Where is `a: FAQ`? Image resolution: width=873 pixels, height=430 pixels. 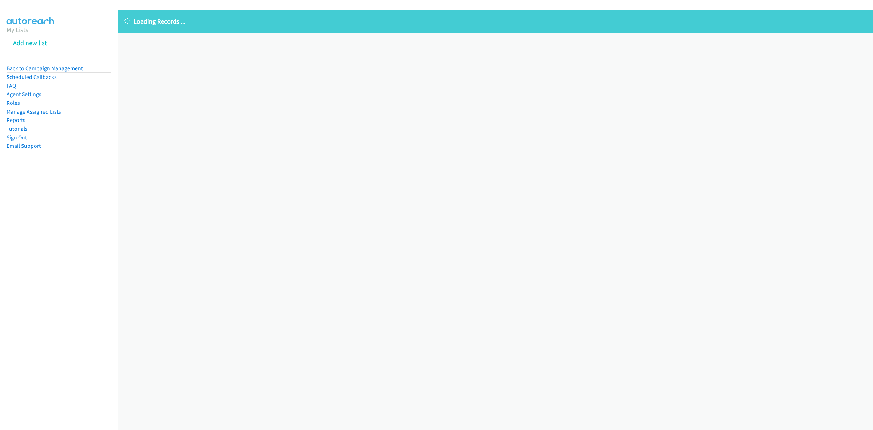 a: FAQ is located at coordinates (11, 85).